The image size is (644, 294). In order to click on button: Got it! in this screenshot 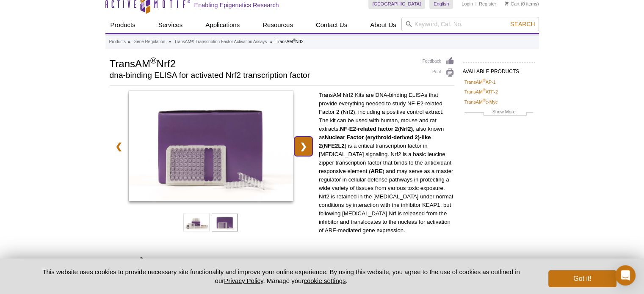, I will do `click(582, 279)`.